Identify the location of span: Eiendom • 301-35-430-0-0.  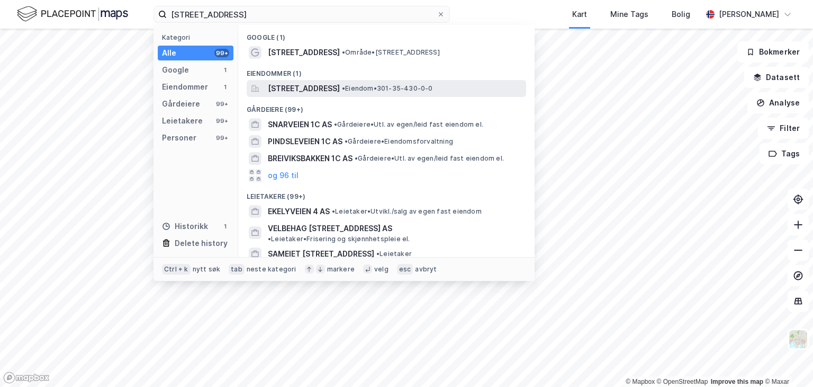
(388, 88).